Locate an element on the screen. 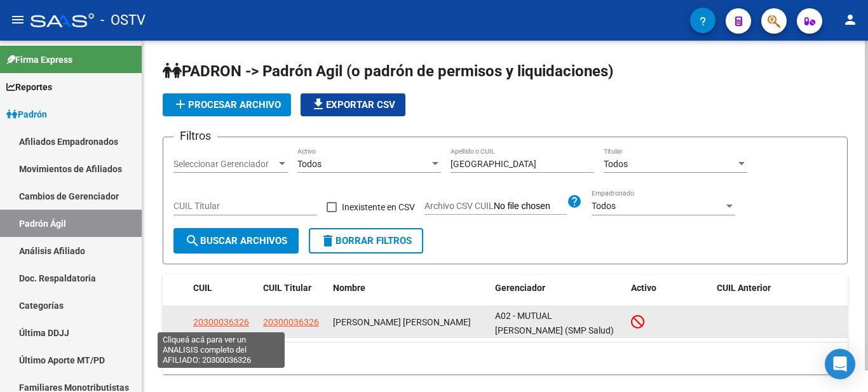  button: Buscar Archivos is located at coordinates (235, 241).